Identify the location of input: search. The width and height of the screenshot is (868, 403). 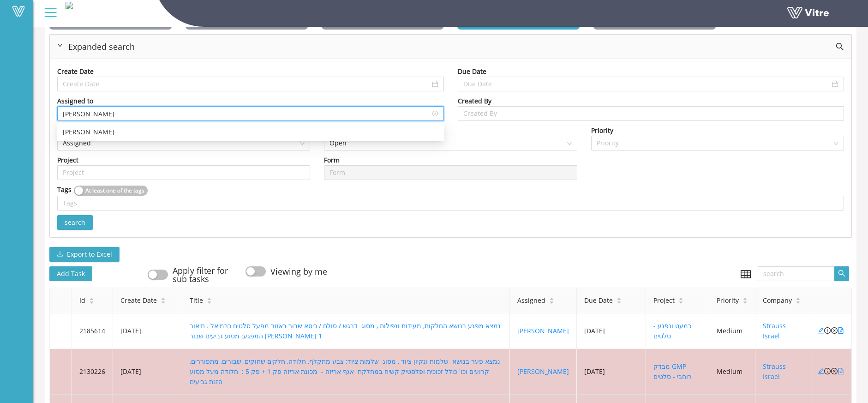
(797, 274).